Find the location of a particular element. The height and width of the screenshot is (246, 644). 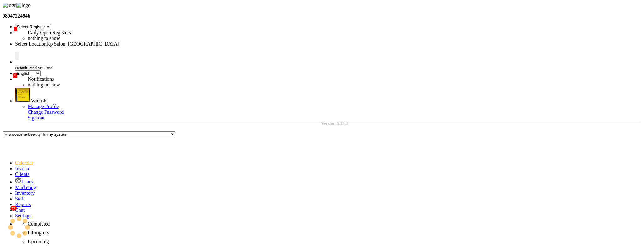

a: Change Password is located at coordinates (45, 112).